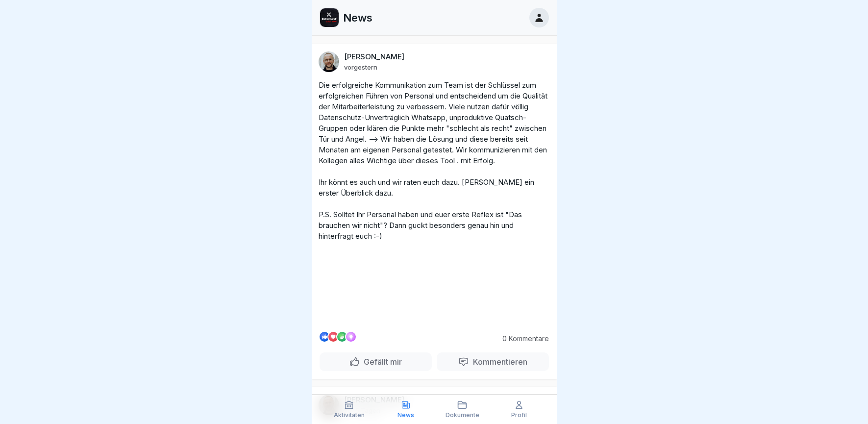 This screenshot has width=868, height=424. What do you see at coordinates (498, 362) in the screenshot?
I see `p: Kommentieren` at bounding box center [498, 362].